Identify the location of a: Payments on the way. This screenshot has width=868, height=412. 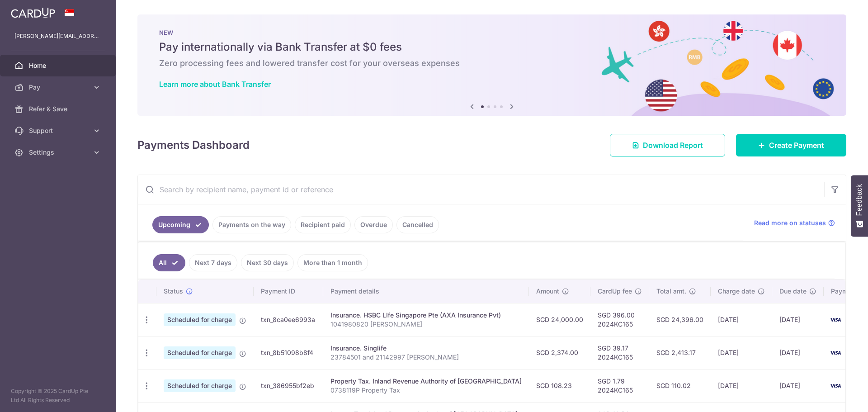
(252, 225).